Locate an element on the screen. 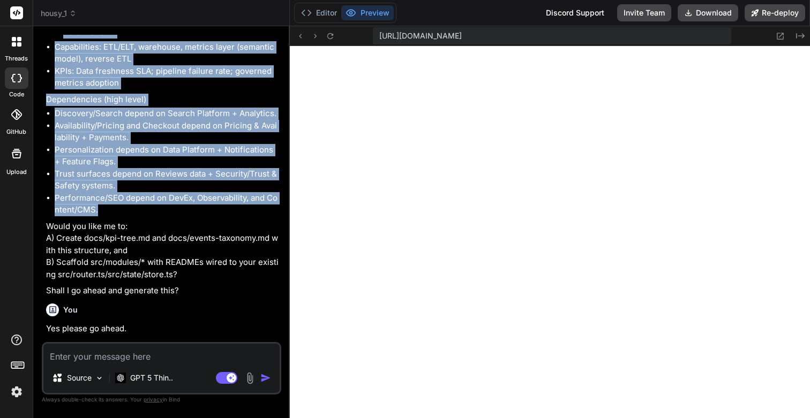  button: Editor is located at coordinates (319, 13).